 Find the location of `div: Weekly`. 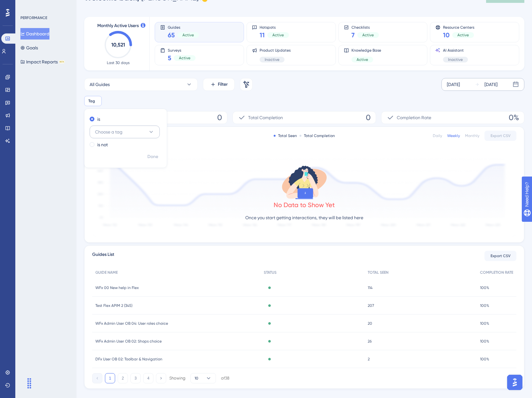

div: Weekly is located at coordinates (454, 136).